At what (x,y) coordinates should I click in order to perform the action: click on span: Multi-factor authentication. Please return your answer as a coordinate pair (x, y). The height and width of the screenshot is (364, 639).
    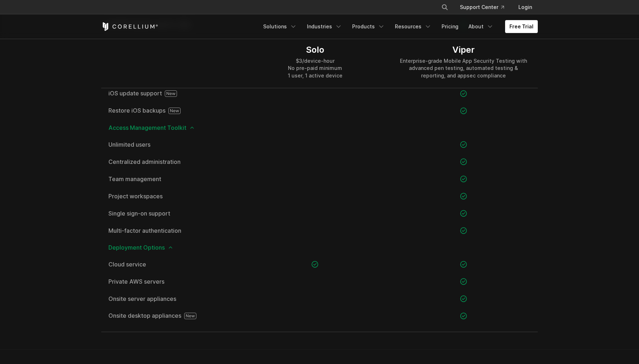
    Looking at the image, I should click on (171, 231).